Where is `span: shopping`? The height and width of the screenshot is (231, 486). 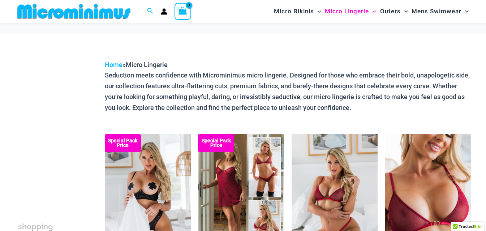 span: shopping is located at coordinates (35, 227).